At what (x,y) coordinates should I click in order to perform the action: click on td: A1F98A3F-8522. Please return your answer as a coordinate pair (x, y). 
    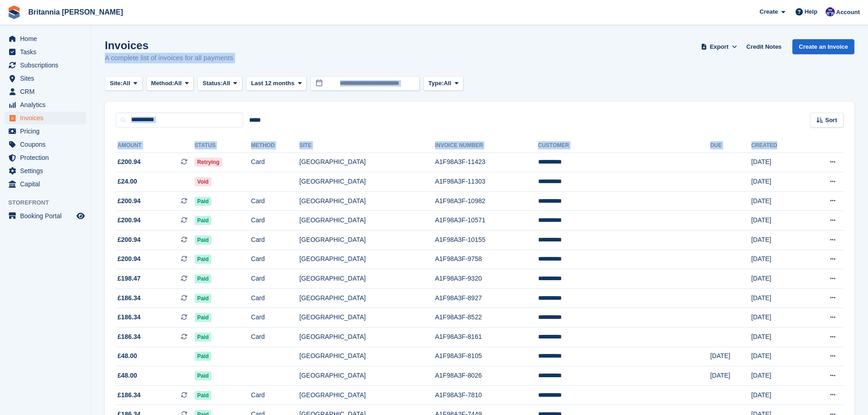
    Looking at the image, I should click on (487, 317).